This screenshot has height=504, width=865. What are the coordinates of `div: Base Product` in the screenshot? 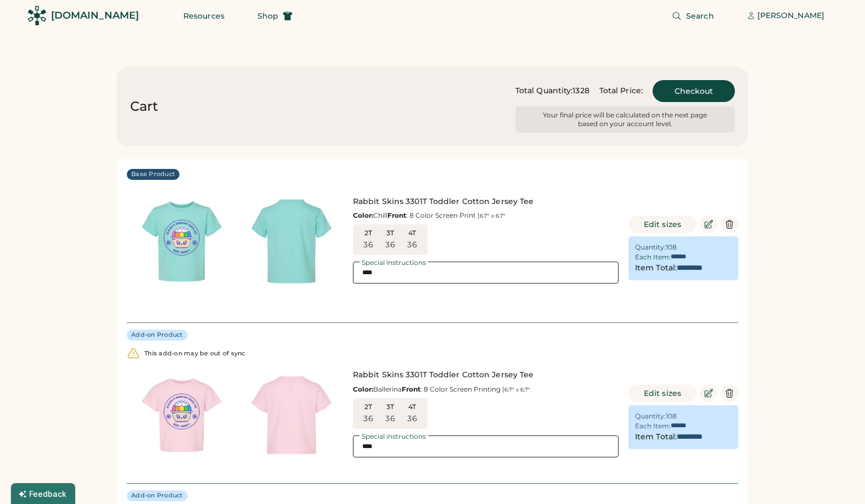 It's located at (153, 174).